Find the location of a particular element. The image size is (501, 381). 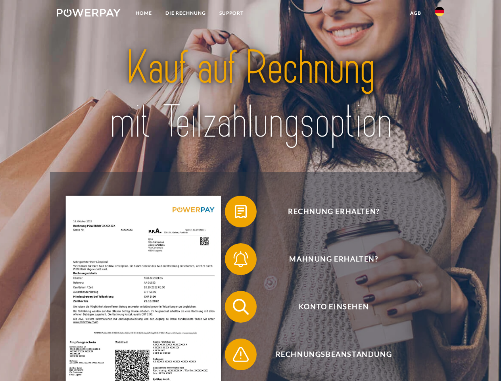

a: Mahnung erhalten? is located at coordinates (328, 259).